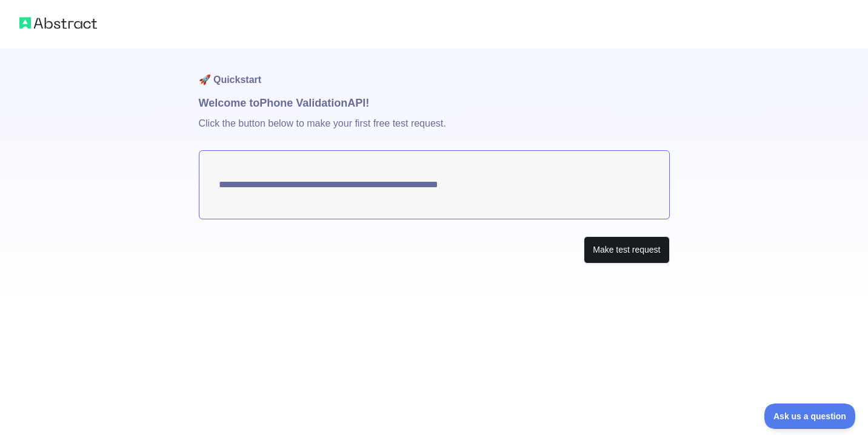 This screenshot has height=435, width=868. Describe the element at coordinates (434, 131) in the screenshot. I see `p: Click the button below to make your first free test request.` at that location.